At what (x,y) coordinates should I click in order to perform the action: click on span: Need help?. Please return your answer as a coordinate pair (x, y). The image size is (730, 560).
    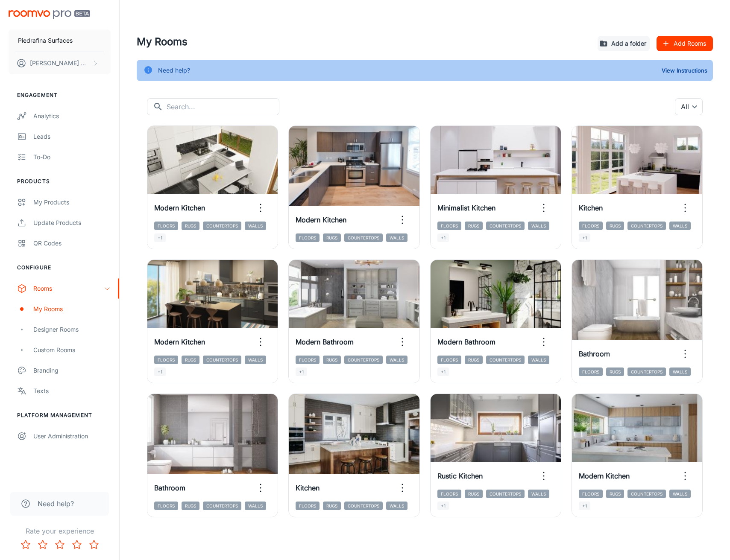
    Looking at the image, I should click on (55, 504).